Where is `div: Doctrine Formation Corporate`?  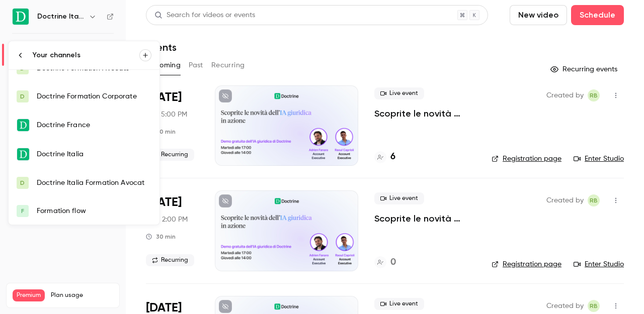
div: Doctrine Formation Corporate is located at coordinates (94, 97).